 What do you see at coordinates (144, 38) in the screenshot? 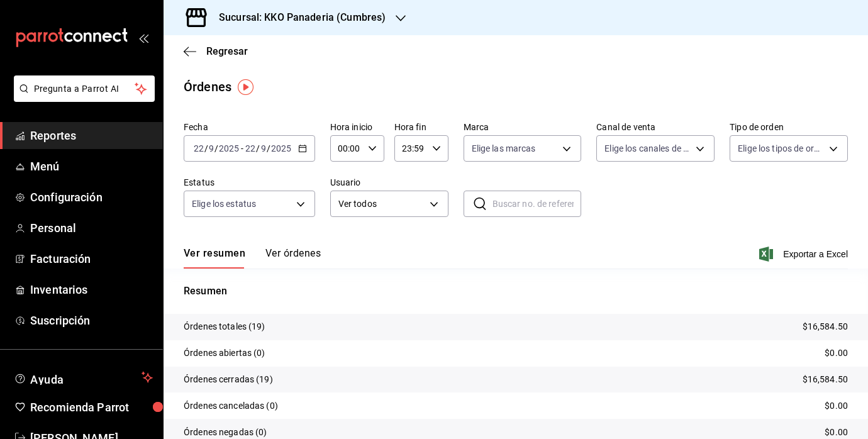
I see `button: open_drawer_menu` at bounding box center [144, 38].